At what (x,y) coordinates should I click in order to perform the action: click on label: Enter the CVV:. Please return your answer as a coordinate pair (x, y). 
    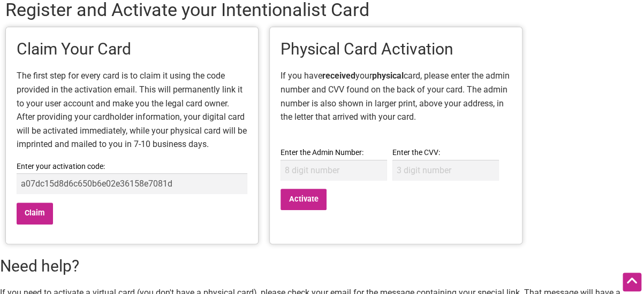
    Looking at the image, I should click on (445, 152).